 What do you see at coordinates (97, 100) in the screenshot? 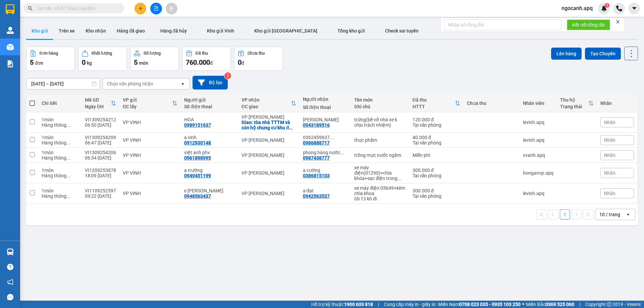
I see `div: Mã GD` at bounding box center [97, 100].